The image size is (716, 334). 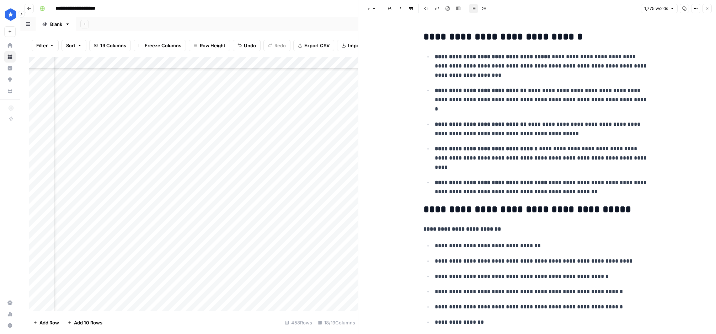 What do you see at coordinates (74, 46) in the screenshot?
I see `button: Sort` at bounding box center [74, 46].